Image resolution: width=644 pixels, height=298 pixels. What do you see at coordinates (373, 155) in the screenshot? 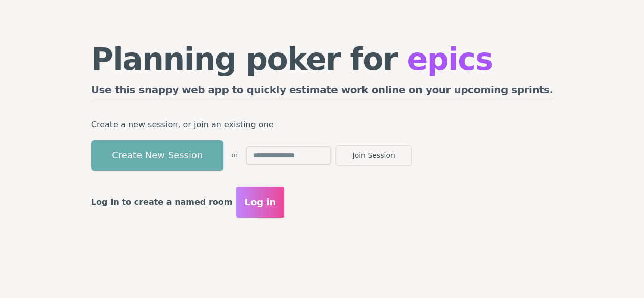
I see `button: Join Session` at bounding box center [373, 155].